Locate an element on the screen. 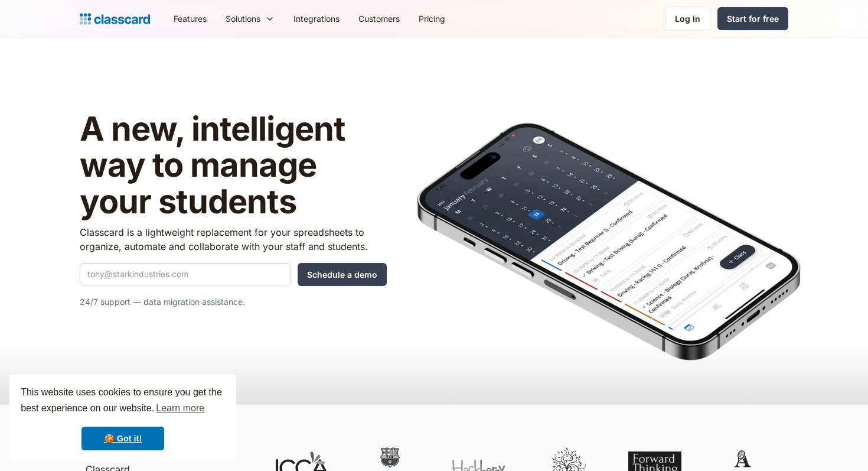 This screenshot has height=471, width=868. p: 24/7 support — data migration assistance. is located at coordinates (234, 302).